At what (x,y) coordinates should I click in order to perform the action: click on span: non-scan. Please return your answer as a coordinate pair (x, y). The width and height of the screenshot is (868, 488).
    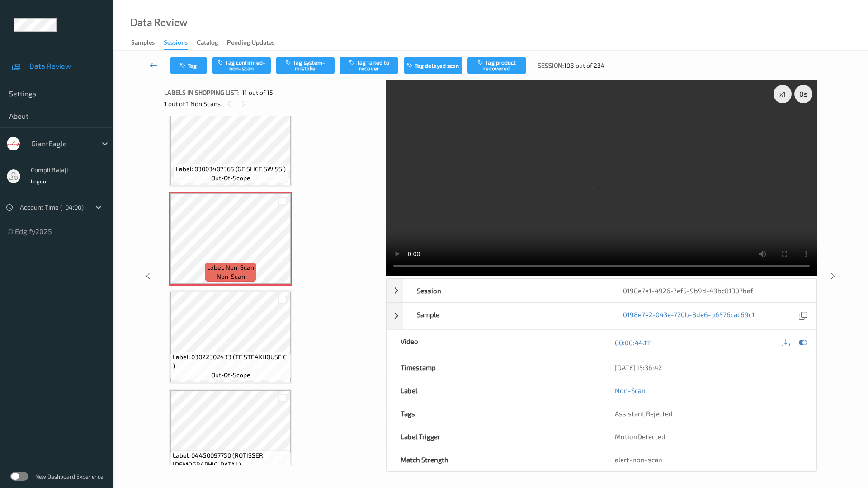
    Looking at the image, I should click on (231, 277).